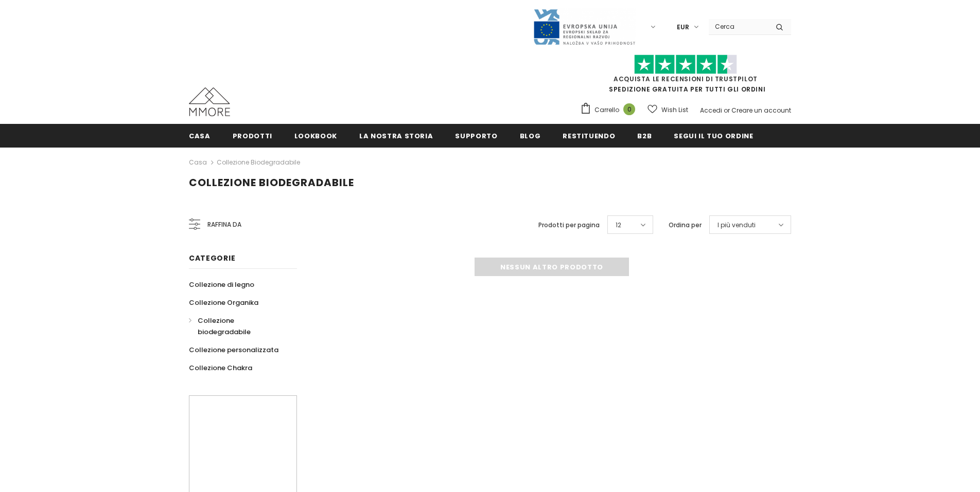 Image resolution: width=980 pixels, height=492 pixels. What do you see at coordinates (610, 110) in the screenshot?
I see `a: Carrello 0` at bounding box center [610, 110].